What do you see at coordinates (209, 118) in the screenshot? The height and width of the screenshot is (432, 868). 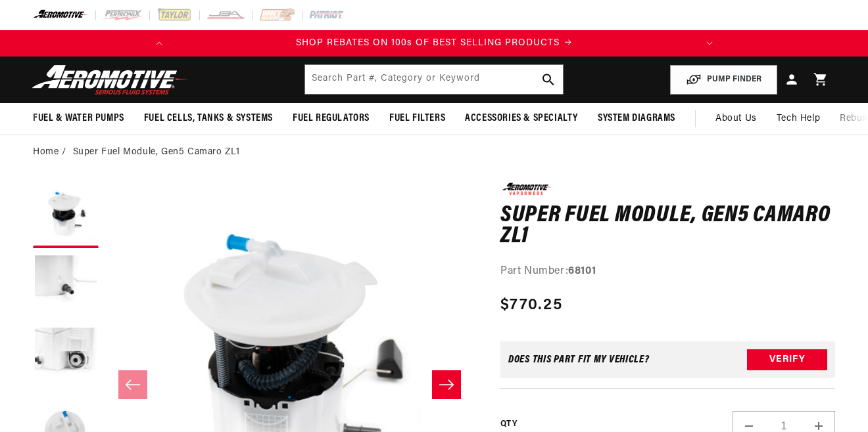 I see `summary: Fuel Cells, Tanks & Systems` at bounding box center [209, 118].